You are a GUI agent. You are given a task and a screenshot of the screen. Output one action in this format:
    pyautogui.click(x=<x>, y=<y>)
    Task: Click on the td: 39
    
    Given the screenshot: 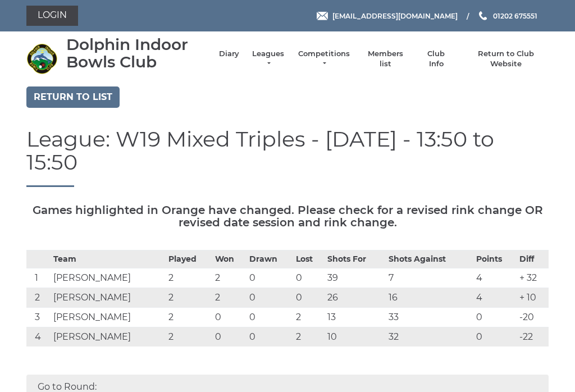 What is the action you would take?
    pyautogui.click(x=355, y=278)
    